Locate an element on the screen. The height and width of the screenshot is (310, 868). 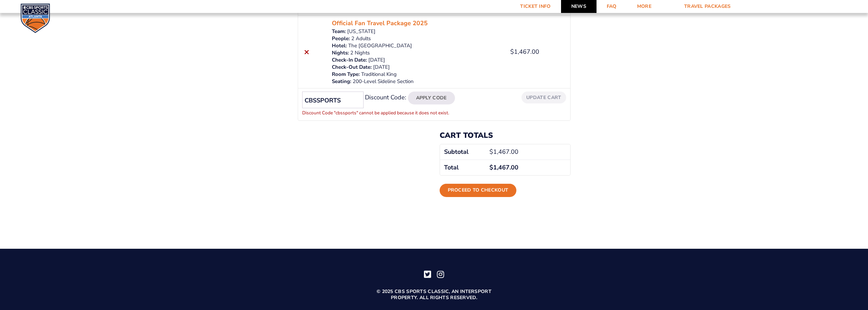
input: Discount Code is located at coordinates (333, 100).